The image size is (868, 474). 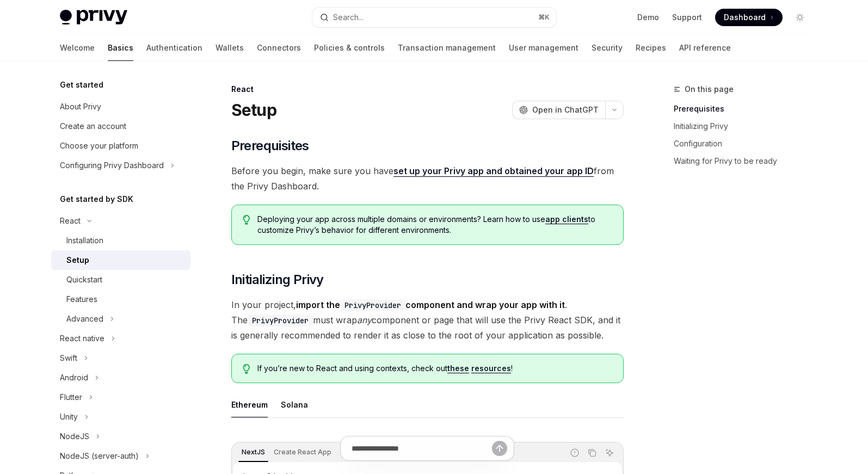 I want to click on button: Toggle Advanced section, so click(x=121, y=318).